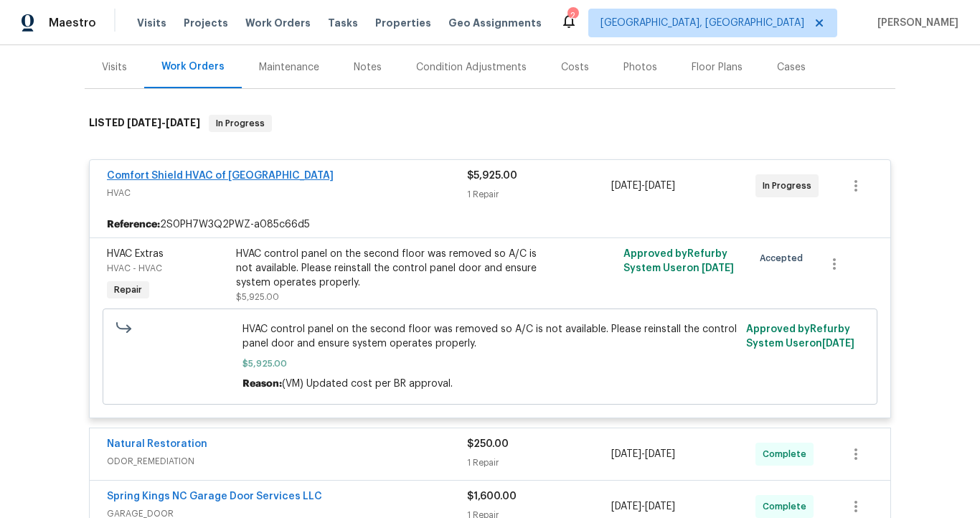 The width and height of the screenshot is (980, 518). Describe the element at coordinates (287, 193) in the screenshot. I see `span: HVAC` at that location.